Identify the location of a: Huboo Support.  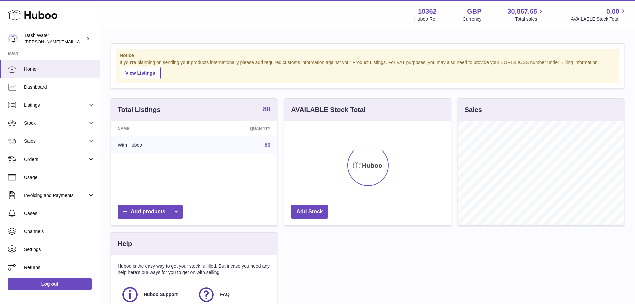
(156, 294).